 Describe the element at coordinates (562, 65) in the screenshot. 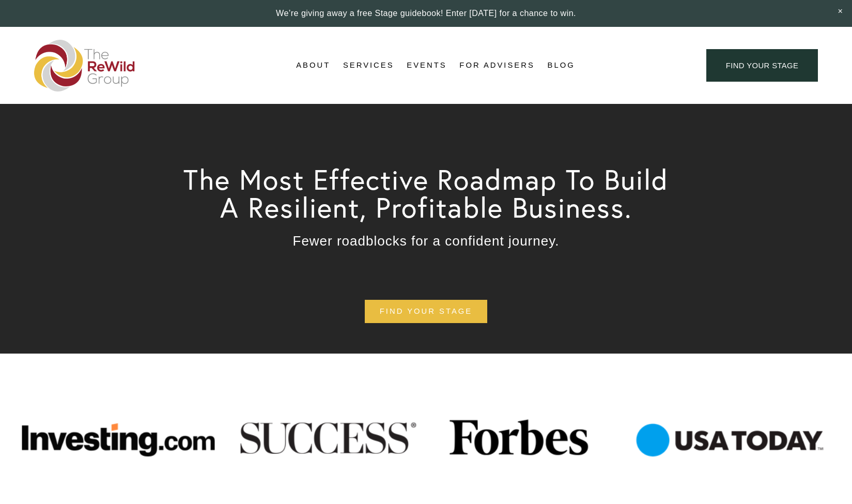

I see `a: Blog` at that location.